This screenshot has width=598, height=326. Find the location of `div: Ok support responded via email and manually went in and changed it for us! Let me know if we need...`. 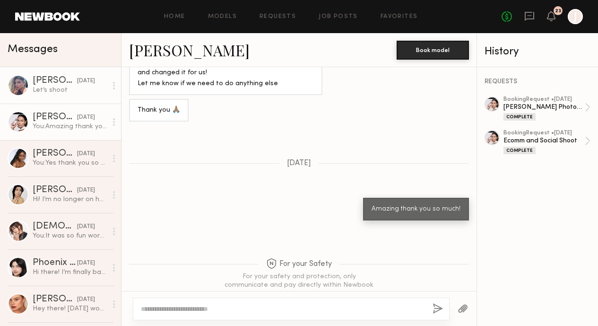

div: Ok support responded via email and manually went in and changed it for us! Let me know if we need... is located at coordinates (226, 73).